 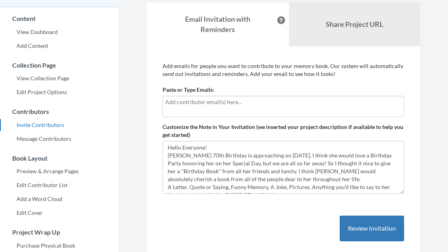 What do you see at coordinates (217, 24) in the screenshot?
I see `strong: Email Invitation with Reminders` at bounding box center [217, 24].